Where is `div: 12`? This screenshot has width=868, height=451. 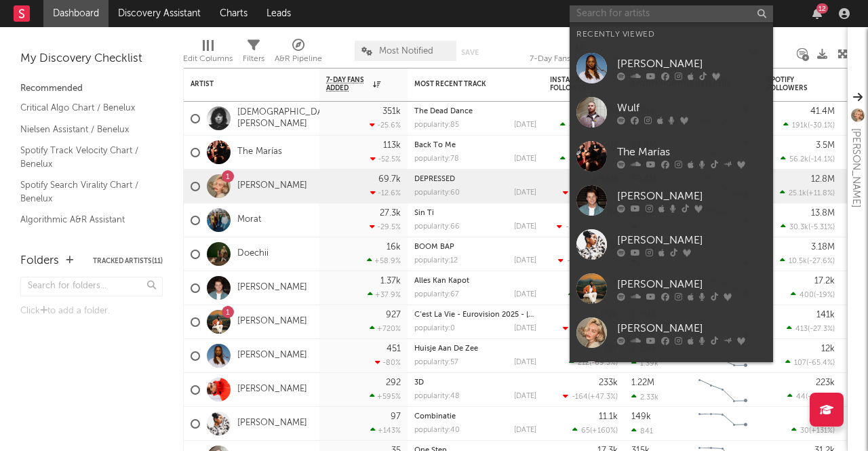
div: 12 is located at coordinates (822, 8).